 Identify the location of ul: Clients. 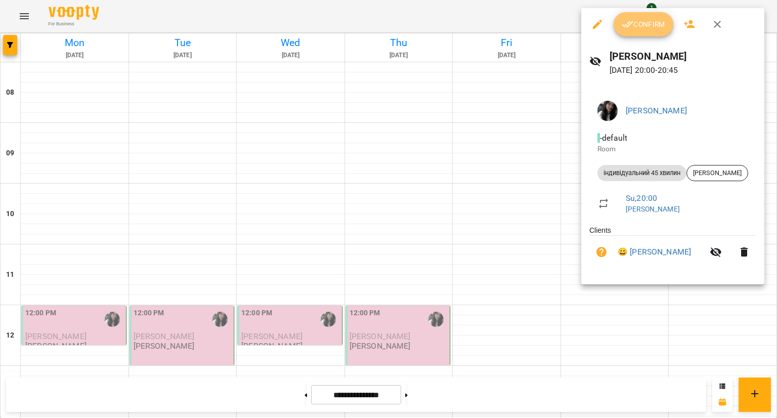
(673, 248).